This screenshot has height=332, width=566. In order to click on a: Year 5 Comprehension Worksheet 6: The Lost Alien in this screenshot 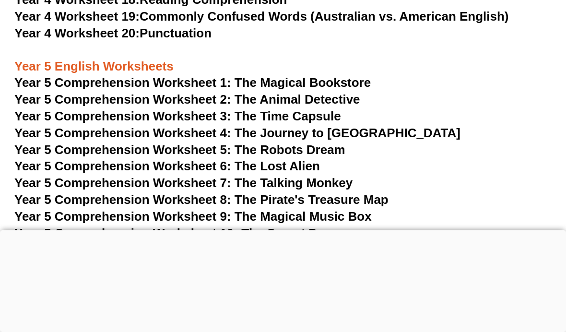, I will do `click(167, 166)`.